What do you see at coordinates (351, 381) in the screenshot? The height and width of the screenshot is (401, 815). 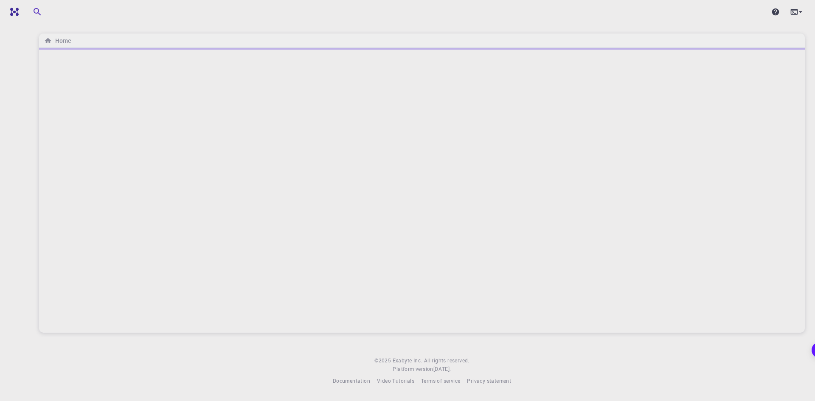 I see `span: Documentation` at bounding box center [351, 381].